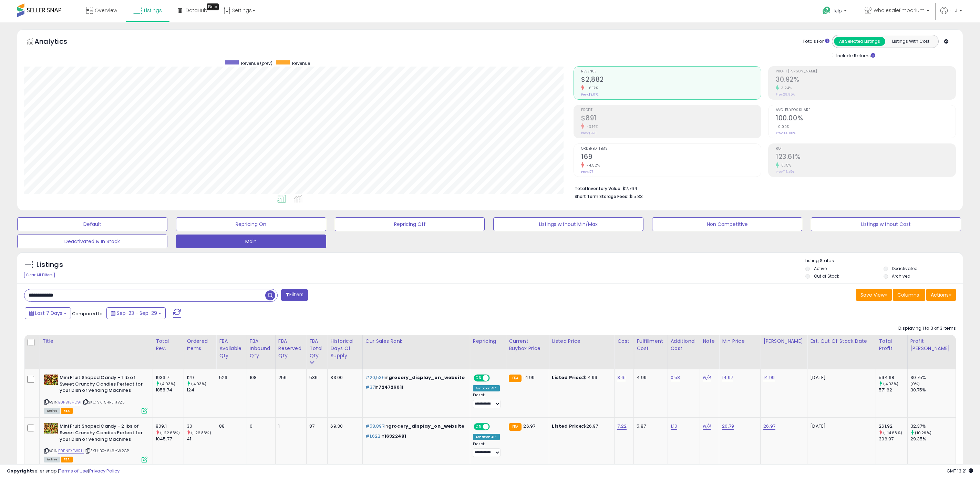 The height and width of the screenshot is (478, 980). Describe the element at coordinates (375, 426) in the screenshot. I see `span: #58,897` at that location.